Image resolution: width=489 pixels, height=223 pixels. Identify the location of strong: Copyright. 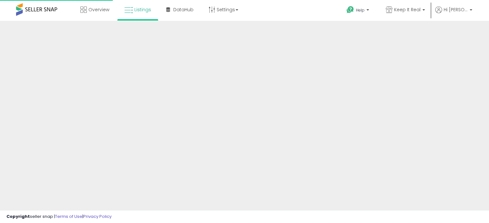
(18, 217).